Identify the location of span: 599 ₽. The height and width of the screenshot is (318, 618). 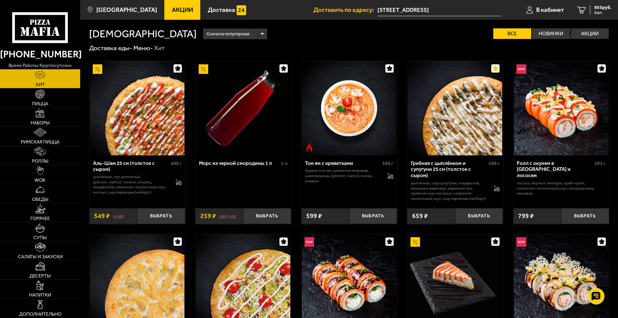
(314, 216).